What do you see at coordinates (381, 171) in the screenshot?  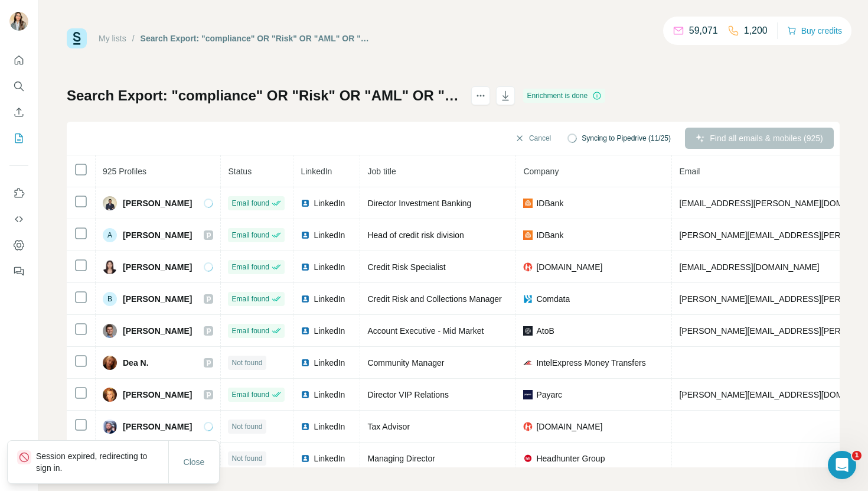 I see `span: Job title` at bounding box center [381, 171].